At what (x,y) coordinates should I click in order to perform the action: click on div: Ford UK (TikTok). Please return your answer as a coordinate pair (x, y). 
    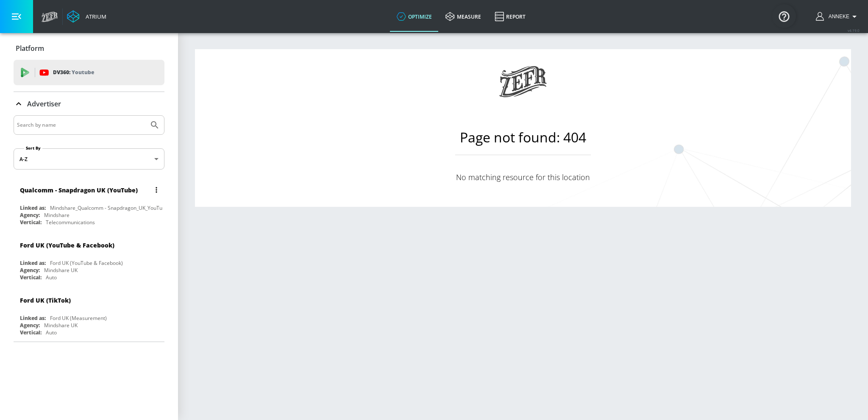
    Looking at the image, I should click on (45, 300).